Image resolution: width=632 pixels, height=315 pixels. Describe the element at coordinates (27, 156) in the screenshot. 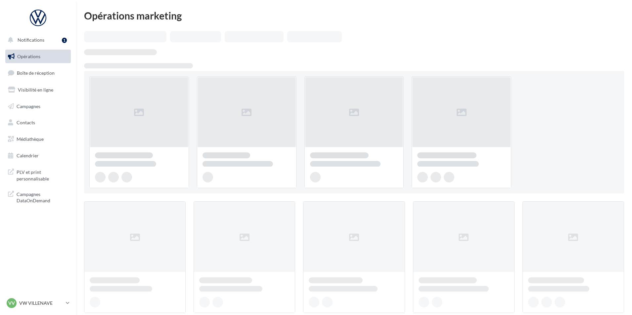

I see `span: Calendrier` at that location.